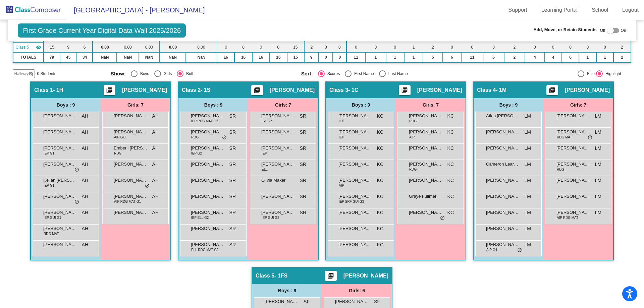  Describe the element at coordinates (568, 218) in the screenshot. I see `span: AIP RDG MAT` at that location.